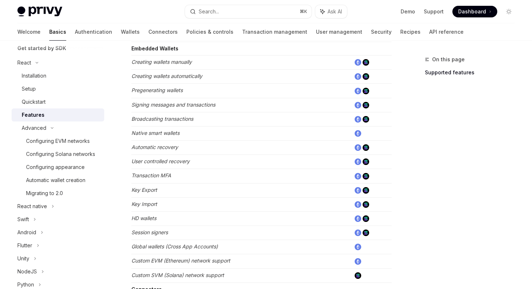 This screenshot has width=532, height=289. Describe the element at coordinates (34, 128) in the screenshot. I see `div: Advanced` at that location.